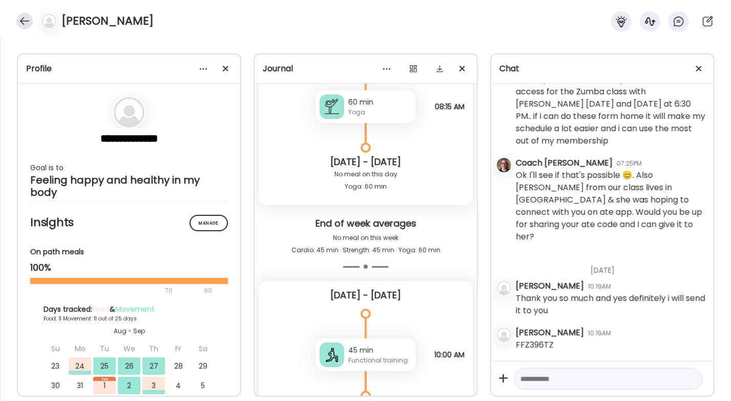 This screenshot has width=731, height=401. Describe the element at coordinates (129, 318) in the screenshot. I see `div: Food: 3 Movement: 11 out of 25 days` at that location.